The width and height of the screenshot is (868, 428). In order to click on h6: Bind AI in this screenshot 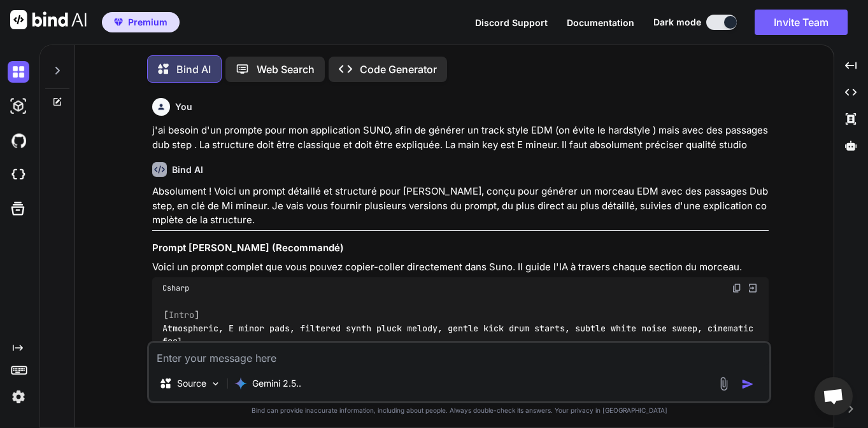, I will do `click(187, 170)`.